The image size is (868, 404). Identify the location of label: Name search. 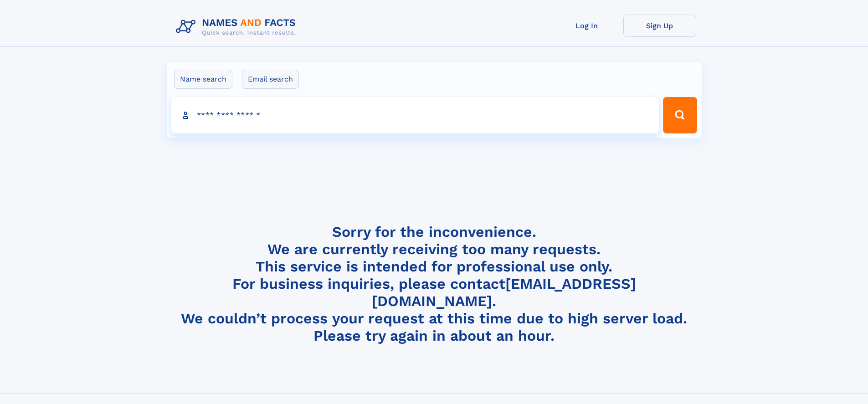
(203, 80).